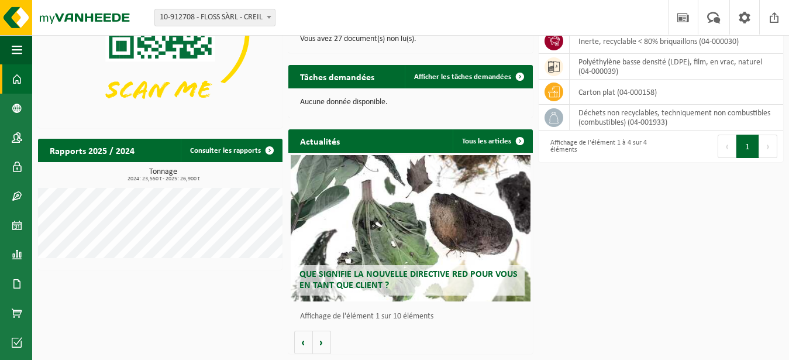 This screenshot has width=789, height=360. What do you see at coordinates (676, 67) in the screenshot?
I see `td: polyéthylène basse densité (LDPE), film, en vrac, naturel (04-000039)` at bounding box center [676, 67].